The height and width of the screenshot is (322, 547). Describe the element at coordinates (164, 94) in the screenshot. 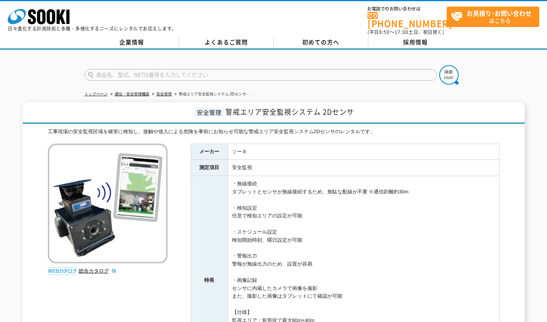

I see `a: 安全管理` at that location.